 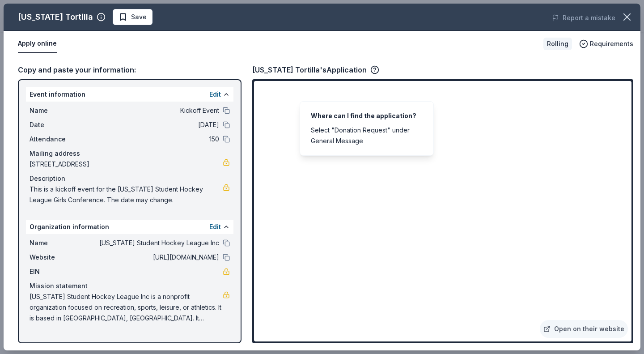 What do you see at coordinates (367, 116) in the screenshot?
I see `div: Where can I find the application?` at bounding box center [367, 116].